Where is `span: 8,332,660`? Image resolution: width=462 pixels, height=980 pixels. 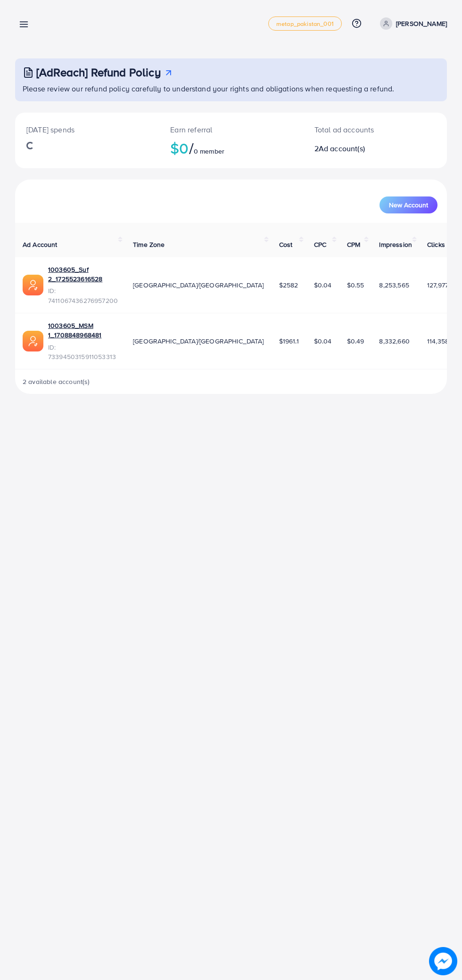
span: 8,332,660 is located at coordinates (394, 341).